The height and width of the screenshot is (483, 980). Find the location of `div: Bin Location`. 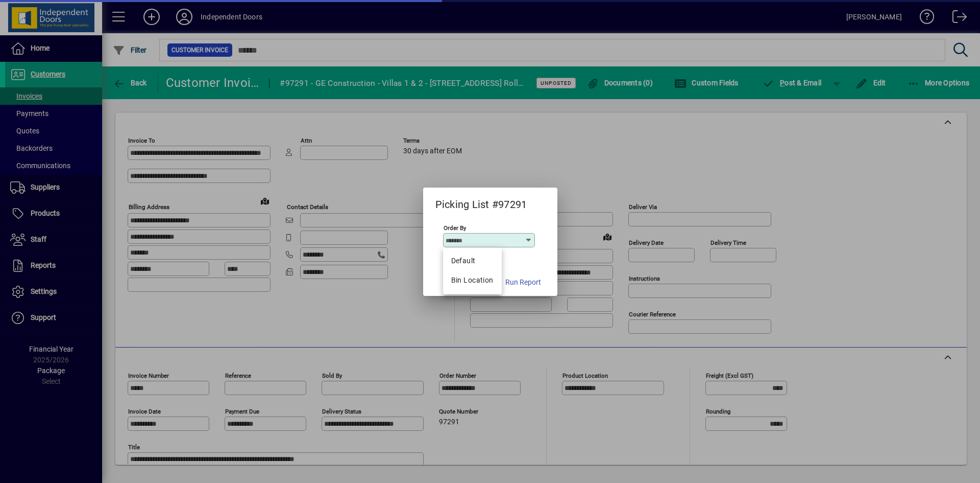

div: Bin Location is located at coordinates (472, 280).